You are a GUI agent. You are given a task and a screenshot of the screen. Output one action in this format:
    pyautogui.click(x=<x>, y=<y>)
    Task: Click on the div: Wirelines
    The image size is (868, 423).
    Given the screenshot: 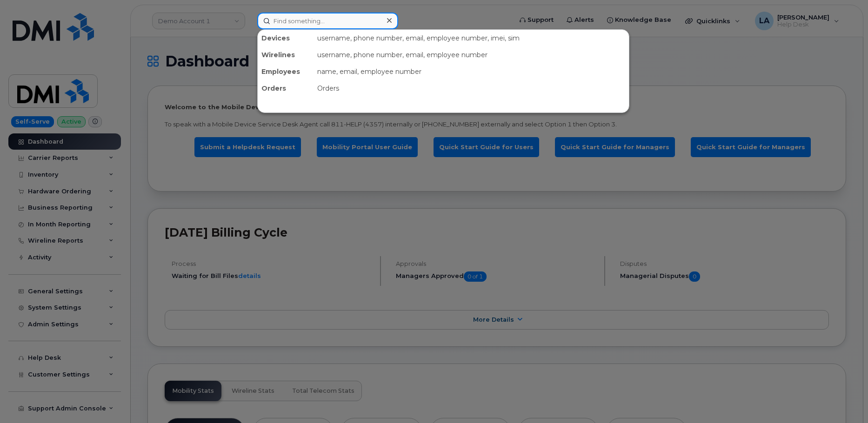 What is the action you would take?
    pyautogui.click(x=286, y=55)
    